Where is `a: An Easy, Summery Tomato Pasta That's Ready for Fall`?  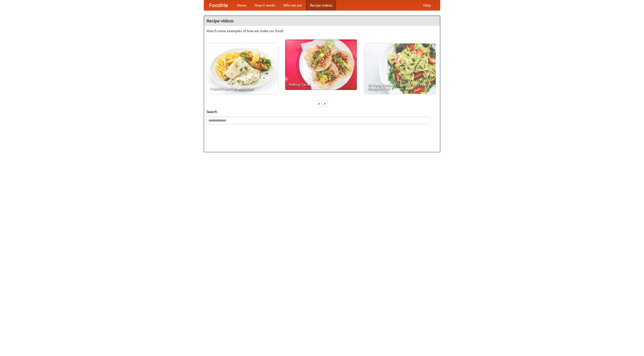
a: An Easy, Summery Tomato Pasta That's Ready for Fall is located at coordinates (400, 69).